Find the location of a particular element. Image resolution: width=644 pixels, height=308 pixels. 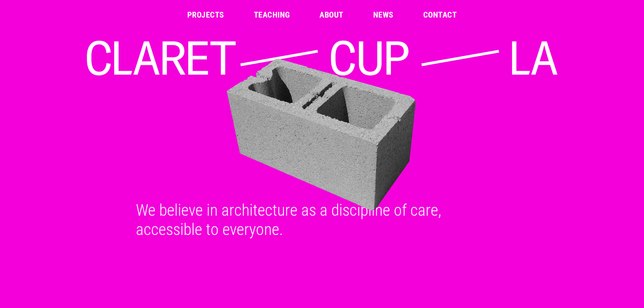

img: Cinder block is located at coordinates (322, 135).